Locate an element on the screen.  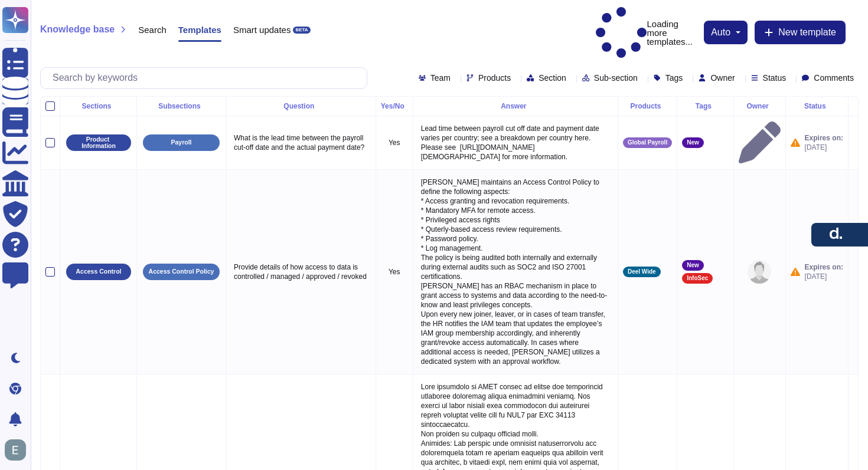
p: Payroll is located at coordinates (181, 142).